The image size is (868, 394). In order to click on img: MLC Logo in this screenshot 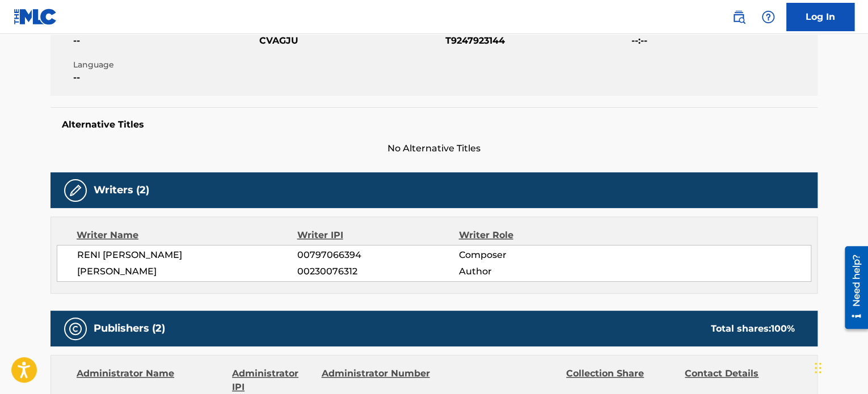, I will do `click(35, 17)`.